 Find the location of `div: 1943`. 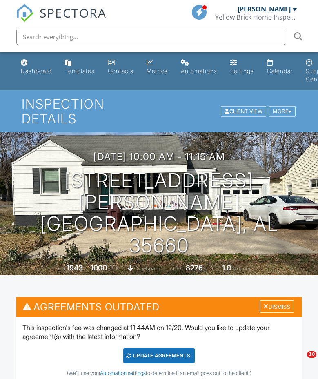

div: 1943 is located at coordinates (75, 268).